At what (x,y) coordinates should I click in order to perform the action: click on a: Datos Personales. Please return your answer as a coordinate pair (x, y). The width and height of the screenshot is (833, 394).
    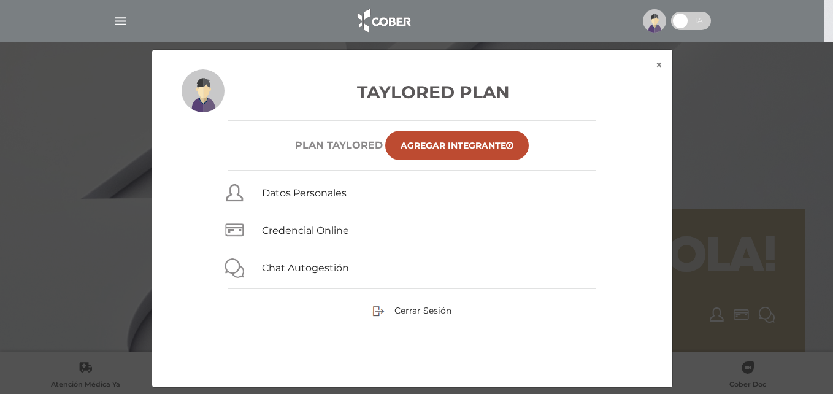
    Looking at the image, I should click on (304, 193).